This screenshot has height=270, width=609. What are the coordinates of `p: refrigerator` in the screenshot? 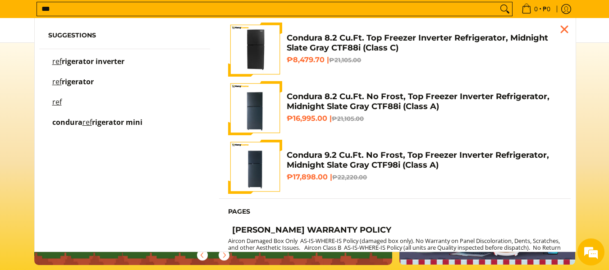 It's located at (73, 86).